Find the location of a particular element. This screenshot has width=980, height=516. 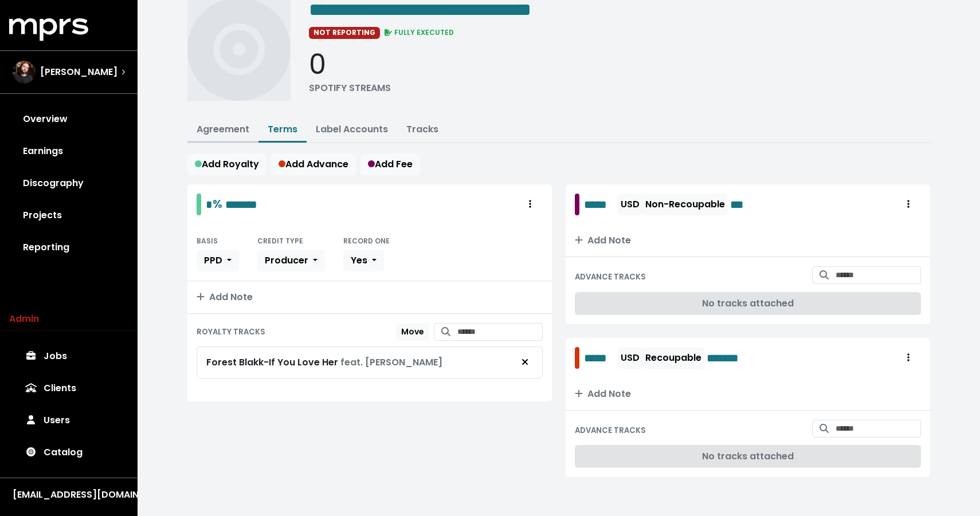

div: SPOTIFY STREAMS is located at coordinates (349, 88).